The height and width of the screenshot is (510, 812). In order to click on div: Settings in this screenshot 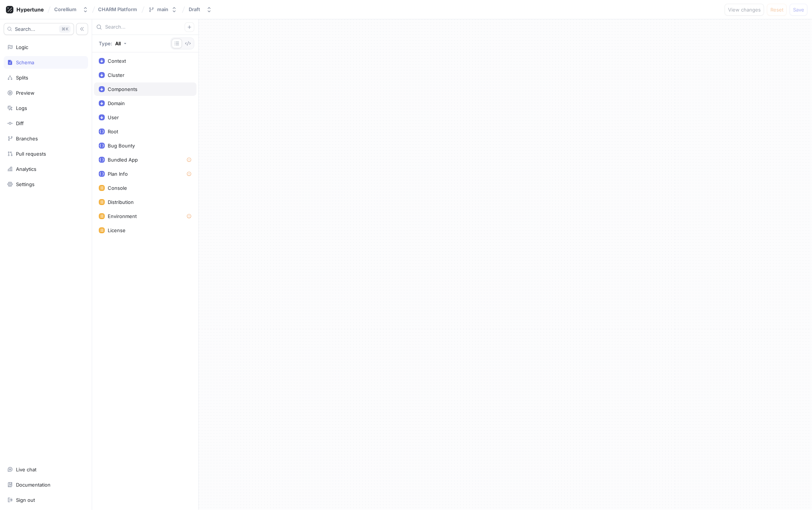, I will do `click(25, 184)`.